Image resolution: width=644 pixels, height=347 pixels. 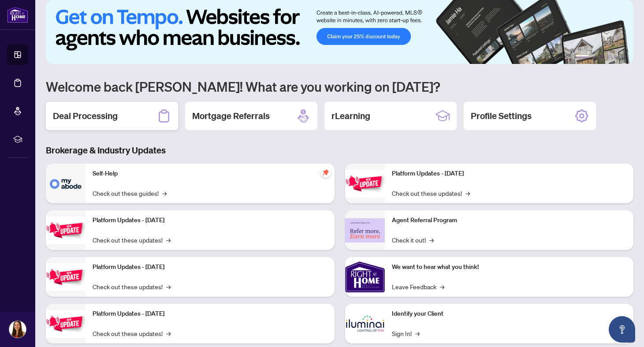 What do you see at coordinates (405, 333) in the screenshot?
I see `a: Sign In!→` at bounding box center [405, 333].